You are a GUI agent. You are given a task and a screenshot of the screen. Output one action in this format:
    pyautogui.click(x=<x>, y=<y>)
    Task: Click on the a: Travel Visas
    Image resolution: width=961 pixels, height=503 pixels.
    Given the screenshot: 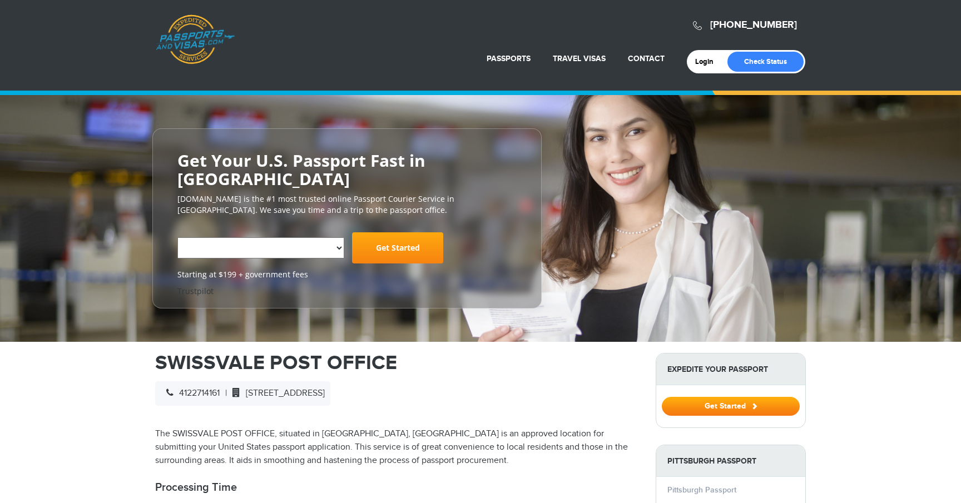 What is the action you would take?
    pyautogui.click(x=579, y=58)
    